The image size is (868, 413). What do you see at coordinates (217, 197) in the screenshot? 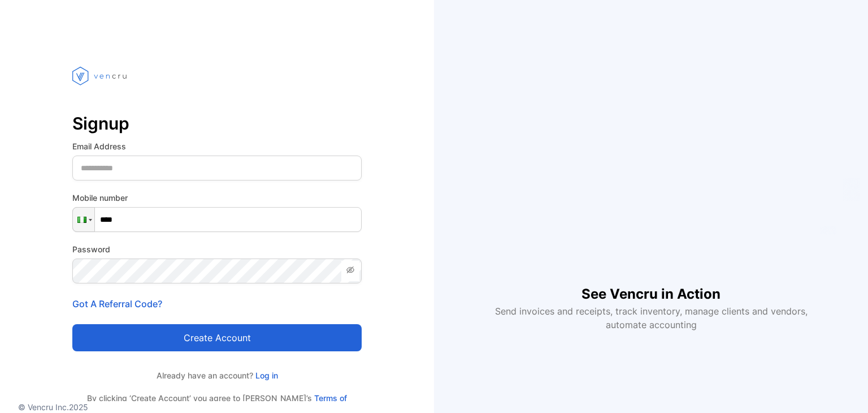
I see `label: Mobile number` at bounding box center [217, 197].